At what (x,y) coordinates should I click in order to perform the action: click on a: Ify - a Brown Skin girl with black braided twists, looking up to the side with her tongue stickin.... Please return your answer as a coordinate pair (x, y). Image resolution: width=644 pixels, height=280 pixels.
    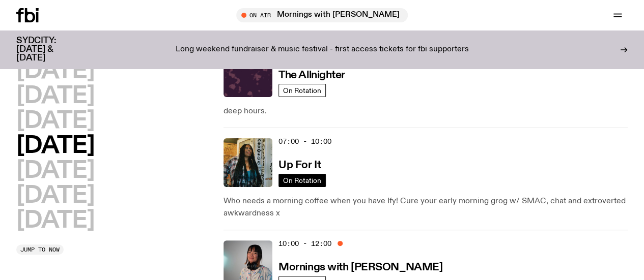
    Looking at the image, I should click on (248, 163).